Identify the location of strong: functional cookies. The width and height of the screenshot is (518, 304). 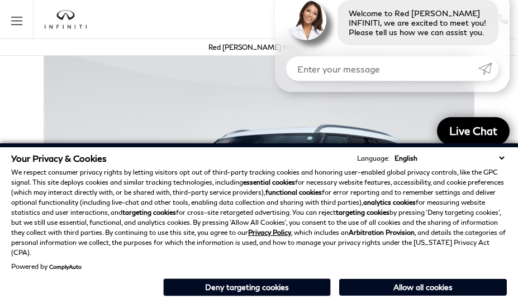
(293, 192).